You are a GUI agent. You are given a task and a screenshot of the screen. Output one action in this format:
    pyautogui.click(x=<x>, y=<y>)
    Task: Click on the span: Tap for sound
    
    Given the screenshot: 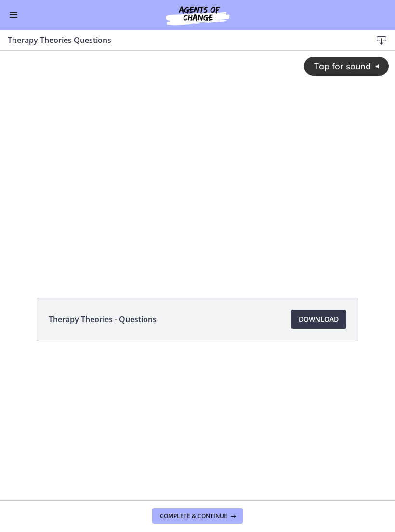 What is the action you would take?
    pyautogui.click(x=337, y=15)
    